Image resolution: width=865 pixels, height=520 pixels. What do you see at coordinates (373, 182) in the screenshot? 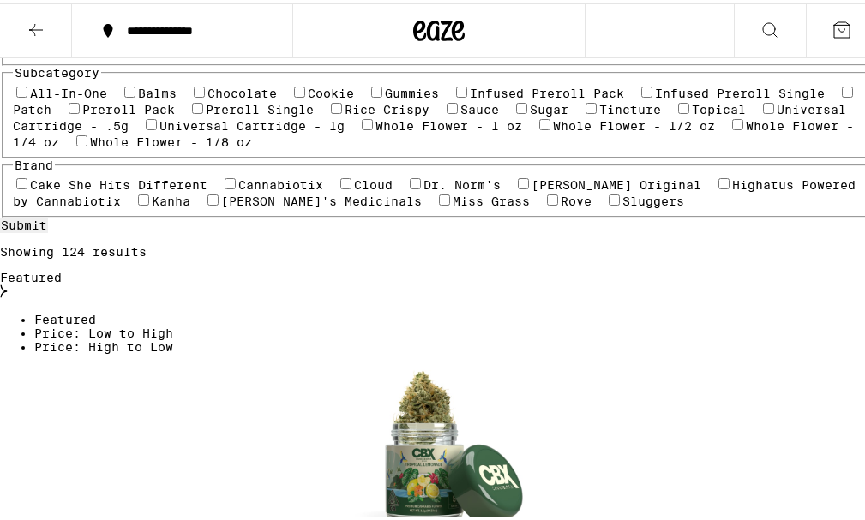
I see `label: Cloud` at bounding box center [373, 182].